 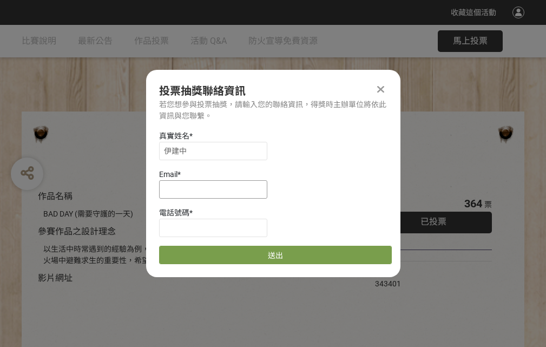 What do you see at coordinates (193, 255) in the screenshot?
I see `div: 以生活中時常遇到的經驗為例，透過對比的方式宣傳住宅用火災警報器、家庭逃生計畫及火場中避難求生的重要性，希望透過趣味的短影音讓更多人認識到更多的防火觀念。` at bounding box center [193, 255].